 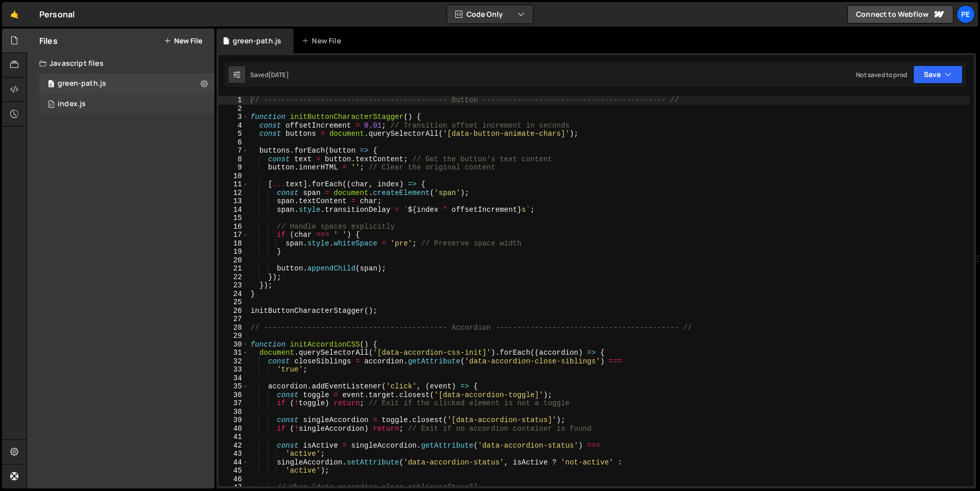 What do you see at coordinates (57, 14) in the screenshot?
I see `div: Personal` at bounding box center [57, 14].